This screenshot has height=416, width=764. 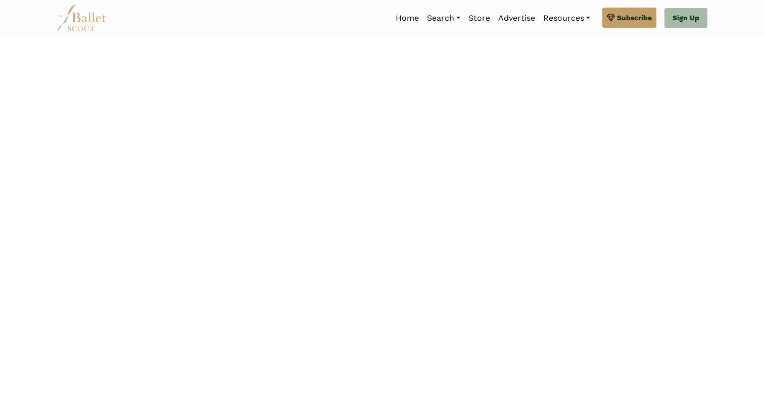 What do you see at coordinates (444, 18) in the screenshot?
I see `a: Search` at bounding box center [444, 18].